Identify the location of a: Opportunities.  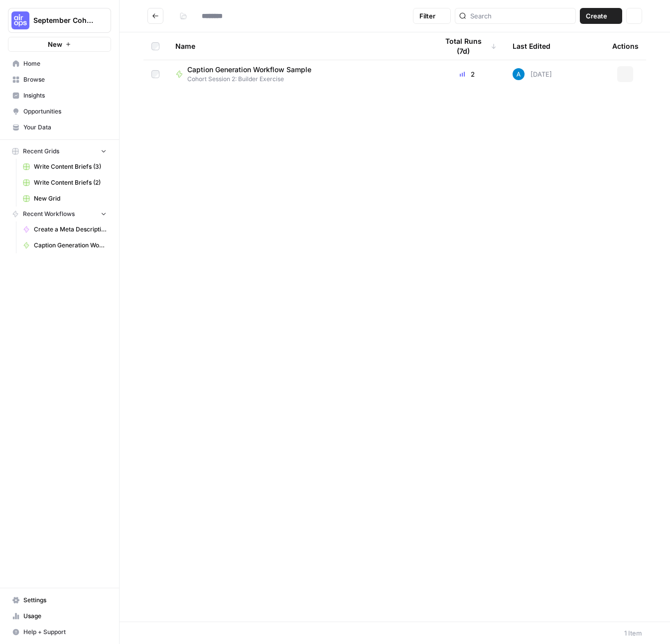
(59, 111).